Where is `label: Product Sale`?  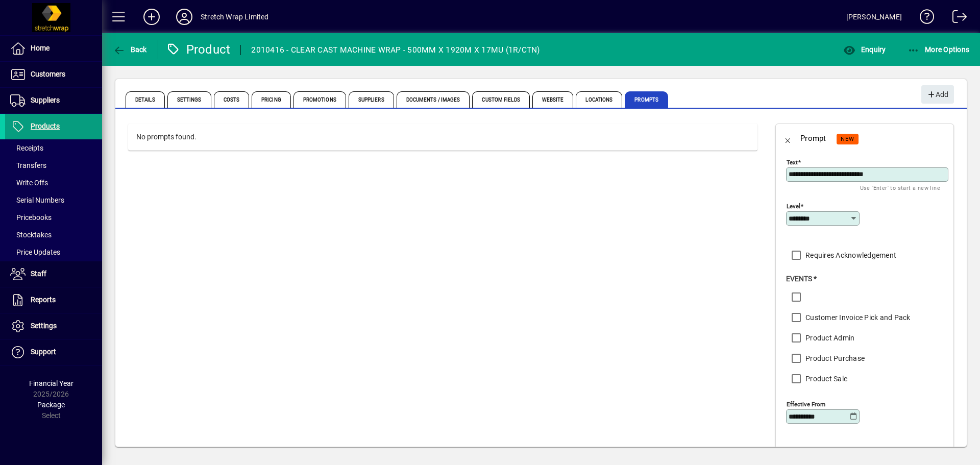 label: Product Sale is located at coordinates (825, 379).